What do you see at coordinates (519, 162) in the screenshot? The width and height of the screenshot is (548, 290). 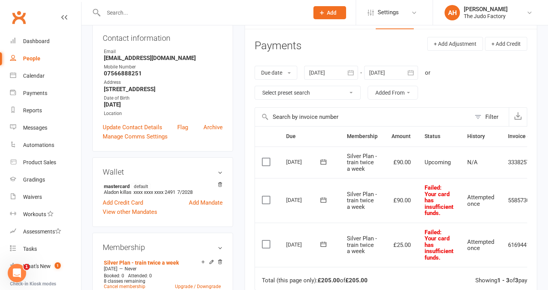 I see `td: 3338257` at bounding box center [519, 162].